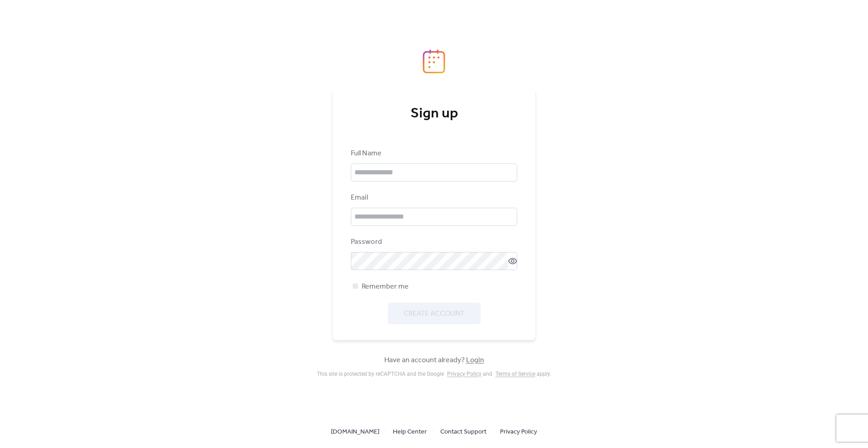 The height and width of the screenshot is (448, 868). Describe the element at coordinates (433, 153) in the screenshot. I see `div: Full Name` at that location.